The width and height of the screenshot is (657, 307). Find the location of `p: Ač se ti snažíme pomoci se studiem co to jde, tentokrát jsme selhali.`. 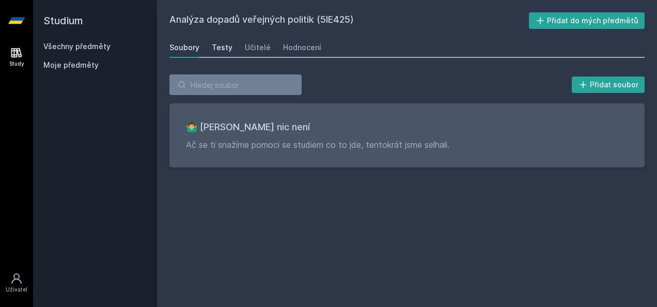

p: Ač se ti snažíme pomoci se studiem co to jde, tentokrát jsme selhali. is located at coordinates (407, 145).